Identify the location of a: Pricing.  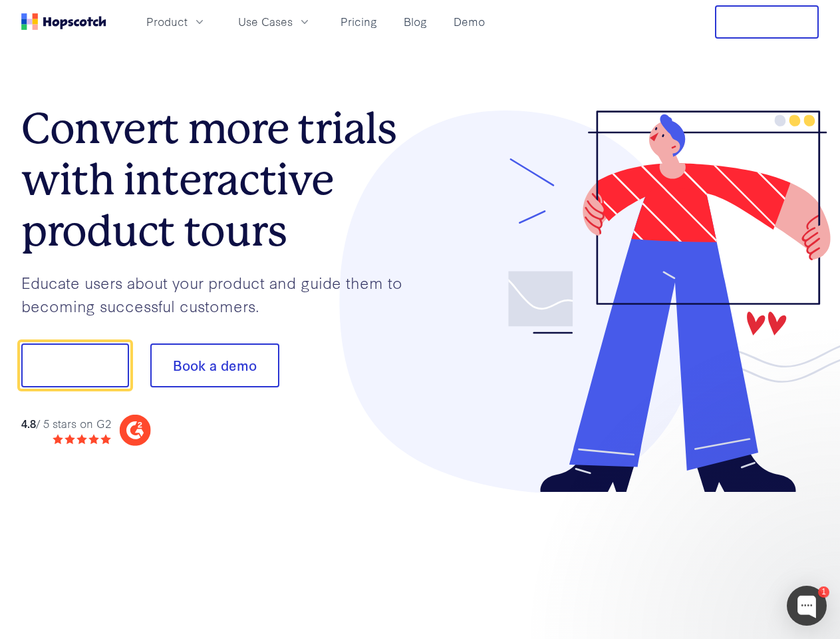
(359, 22).